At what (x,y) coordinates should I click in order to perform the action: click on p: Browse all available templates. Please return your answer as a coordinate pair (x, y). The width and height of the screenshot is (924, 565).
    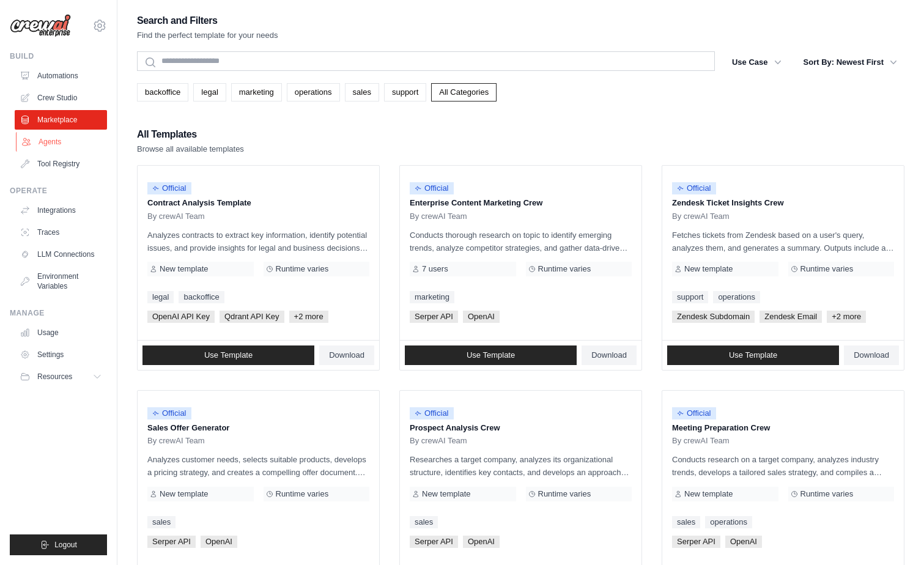
    Looking at the image, I should click on (191, 149).